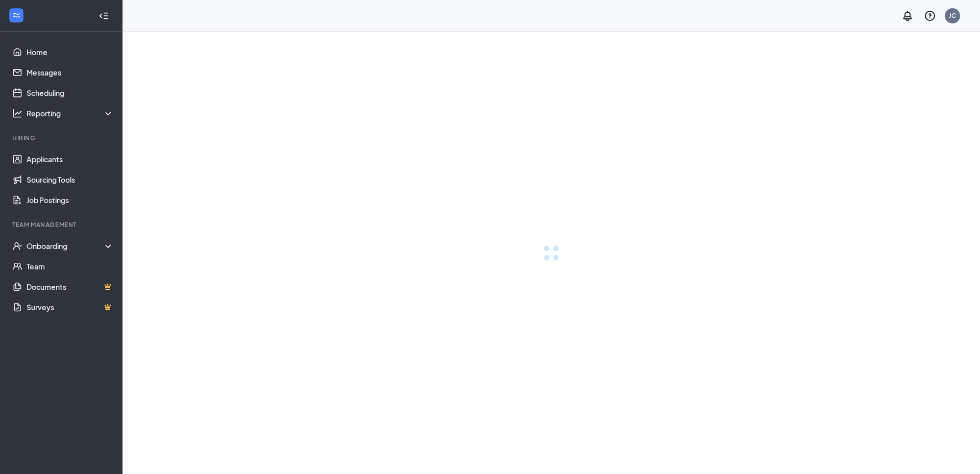 This screenshot has width=980, height=474. I want to click on svg: QuestionInfo, so click(930, 16).